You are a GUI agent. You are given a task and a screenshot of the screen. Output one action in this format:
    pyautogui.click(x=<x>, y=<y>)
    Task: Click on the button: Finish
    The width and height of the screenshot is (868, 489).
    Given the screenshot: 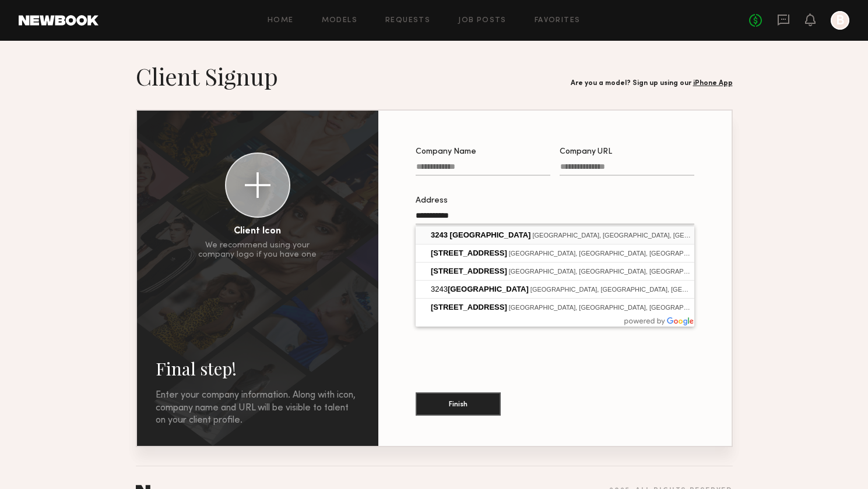 What is the action you would take?
    pyautogui.click(x=458, y=404)
    